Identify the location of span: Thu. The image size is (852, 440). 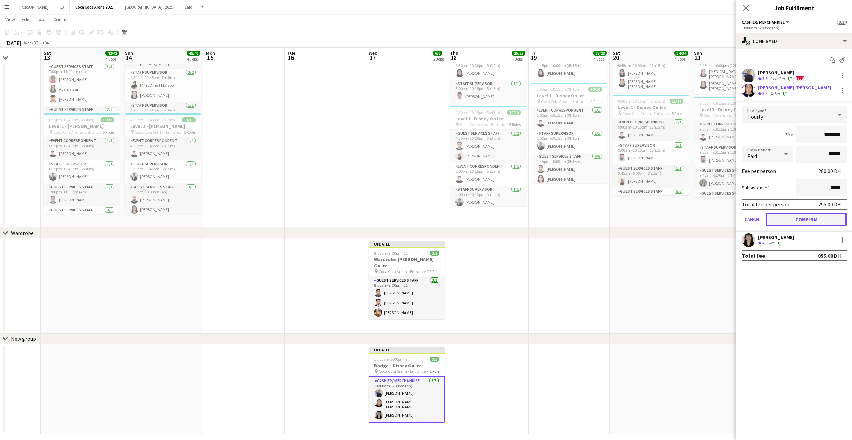
(454, 53).